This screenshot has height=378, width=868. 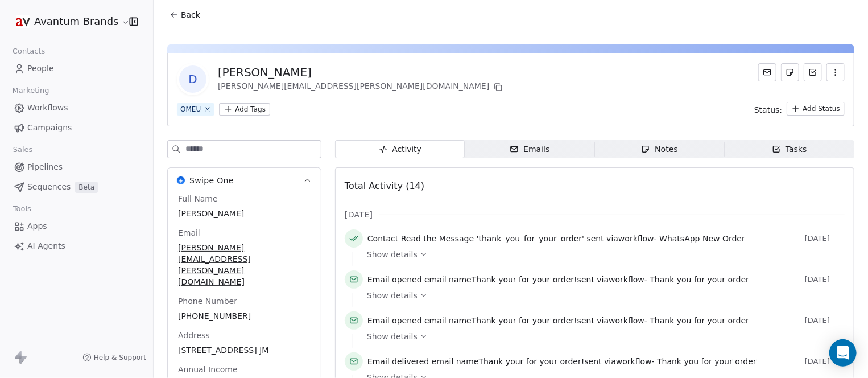 I want to click on span: Sequences, so click(x=49, y=186).